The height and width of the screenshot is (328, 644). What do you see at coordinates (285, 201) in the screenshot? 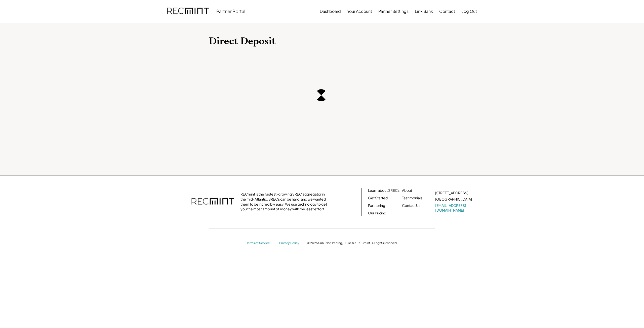
I see `div: RECmint is the fastest-growing SREC aggregator in the mid-Atlantic. SRECs can be hard, and we wan...` at bounding box center [285, 201].